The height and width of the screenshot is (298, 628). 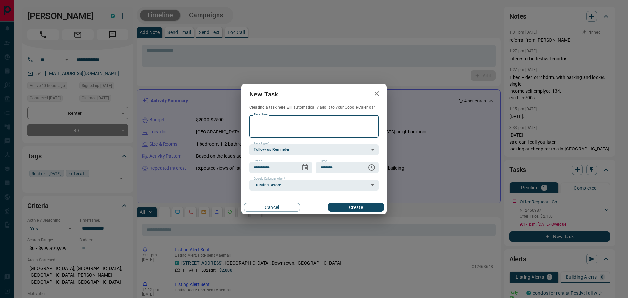 What do you see at coordinates (356, 207) in the screenshot?
I see `button: Create` at bounding box center [356, 207].